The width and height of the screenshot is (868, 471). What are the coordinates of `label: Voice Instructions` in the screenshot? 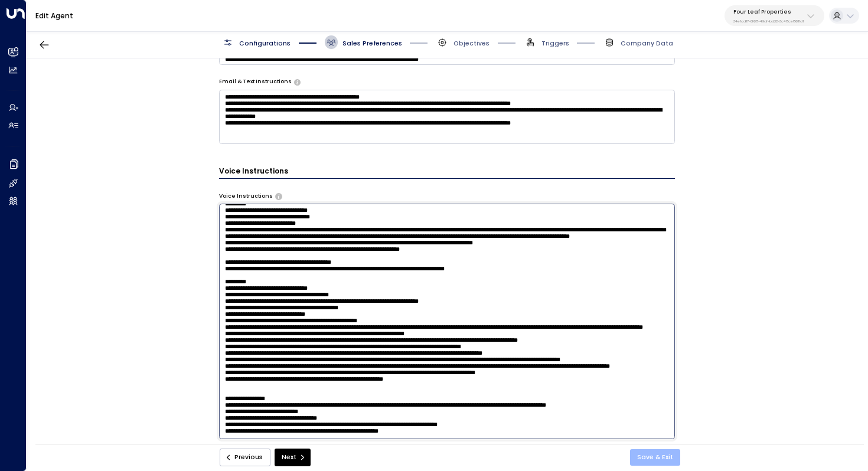 It's located at (245, 197).